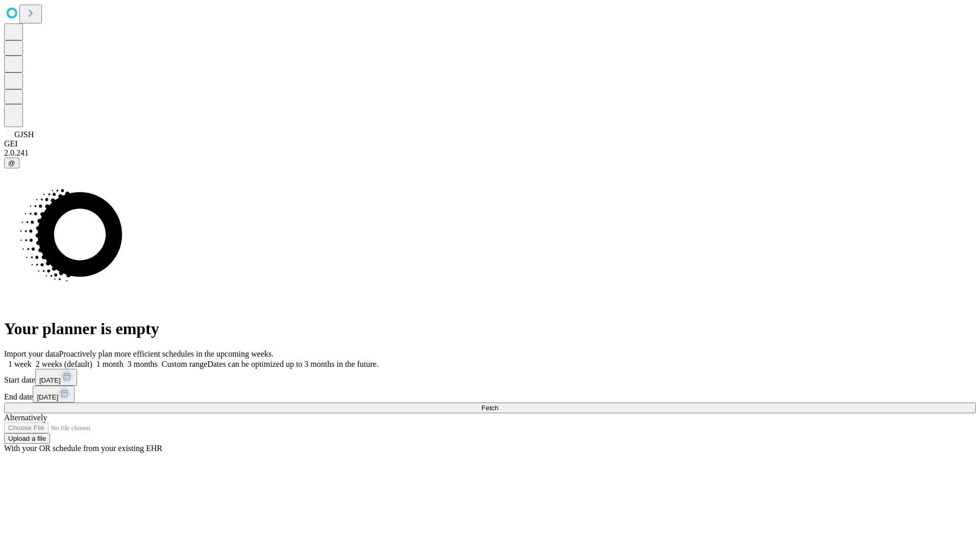  What do you see at coordinates (27, 438) in the screenshot?
I see `button: Upload a file` at bounding box center [27, 438].